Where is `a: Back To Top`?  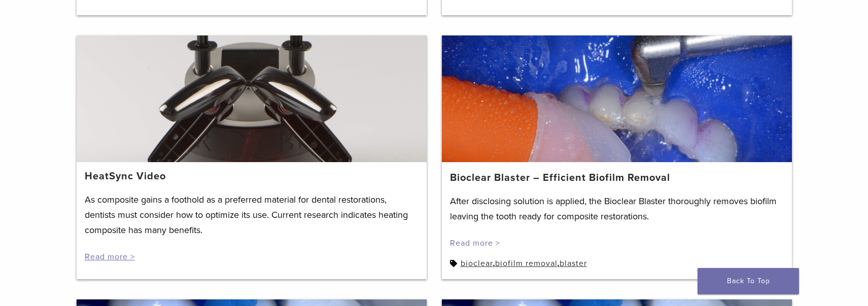 a: Back To Top is located at coordinates (748, 281).